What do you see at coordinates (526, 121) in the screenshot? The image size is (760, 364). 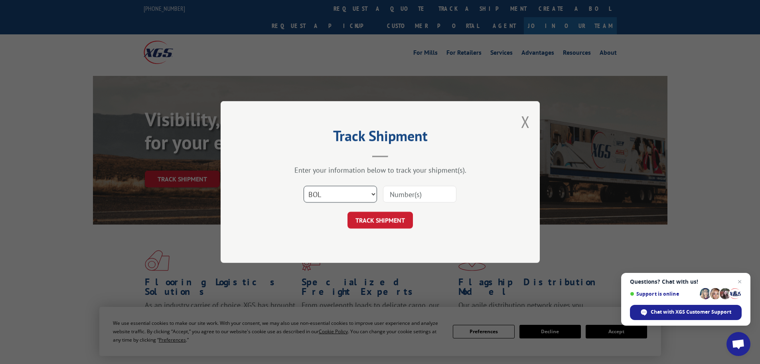 I see `button: Close modal` at bounding box center [526, 121].